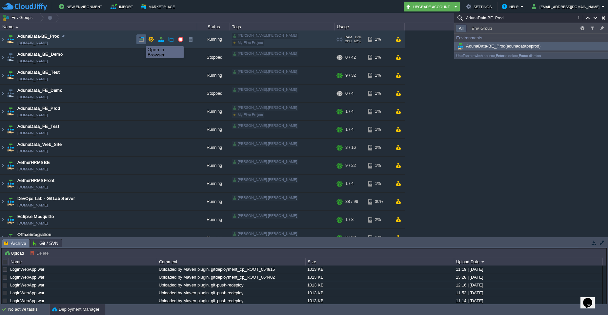 The height and width of the screenshot is (315, 608). What do you see at coordinates (213, 57) in the screenshot?
I see `div: Stopped` at bounding box center [213, 57].